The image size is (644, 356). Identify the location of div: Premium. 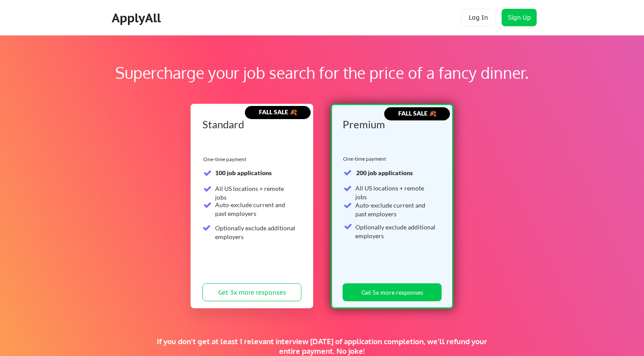
(390, 124).